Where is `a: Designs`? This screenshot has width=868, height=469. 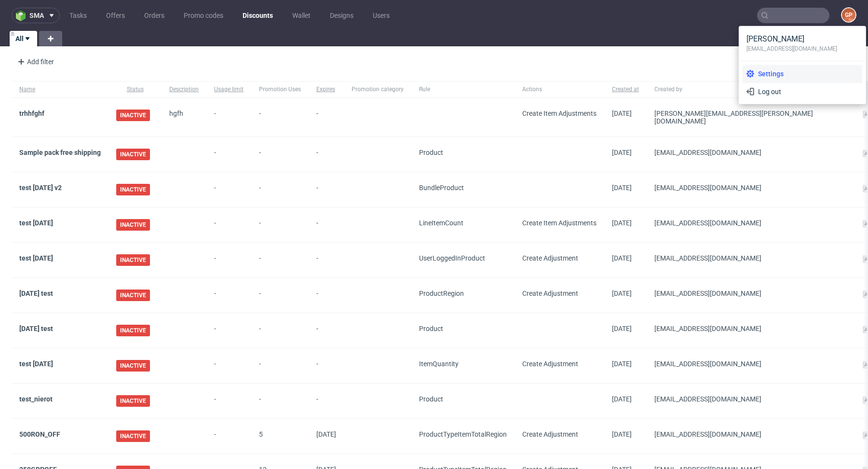 a: Designs is located at coordinates (342, 16).